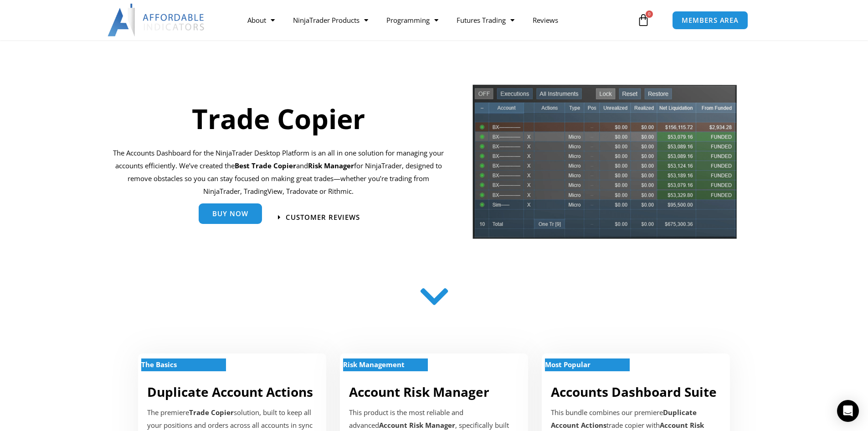 This screenshot has width=868, height=431. What do you see at coordinates (848, 411) in the screenshot?
I see `div: Open Intercom Messenger` at bounding box center [848, 411].